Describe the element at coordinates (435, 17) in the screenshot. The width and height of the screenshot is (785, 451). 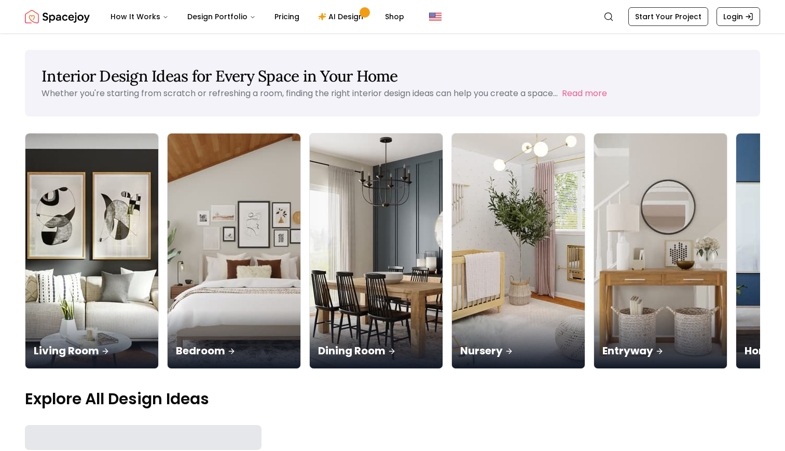
I see `img: United States` at that location.